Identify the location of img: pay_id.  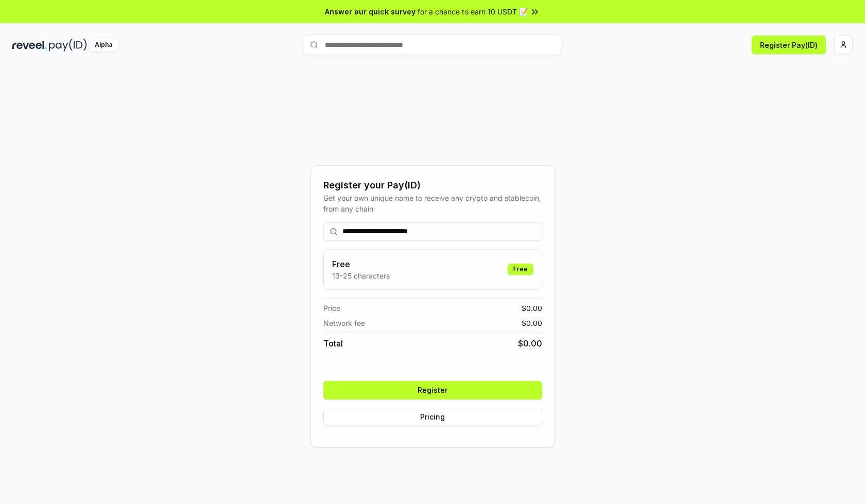
(68, 45).